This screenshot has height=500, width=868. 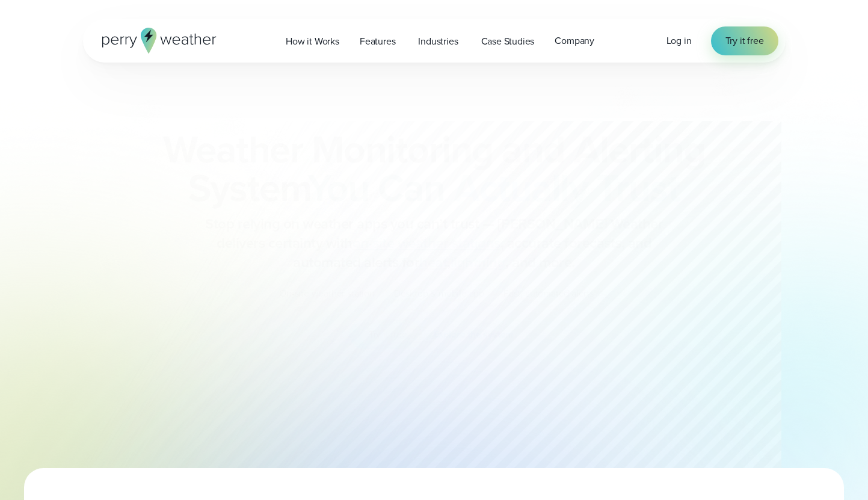 What do you see at coordinates (312, 42) in the screenshot?
I see `span: How it Works` at bounding box center [312, 42].